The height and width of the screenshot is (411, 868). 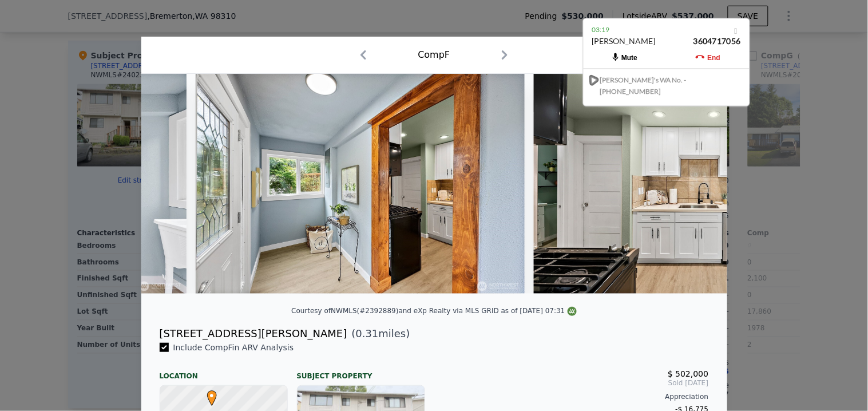 What do you see at coordinates (572, 312) in the screenshot?
I see `img: NWMLS Logo` at bounding box center [572, 312].